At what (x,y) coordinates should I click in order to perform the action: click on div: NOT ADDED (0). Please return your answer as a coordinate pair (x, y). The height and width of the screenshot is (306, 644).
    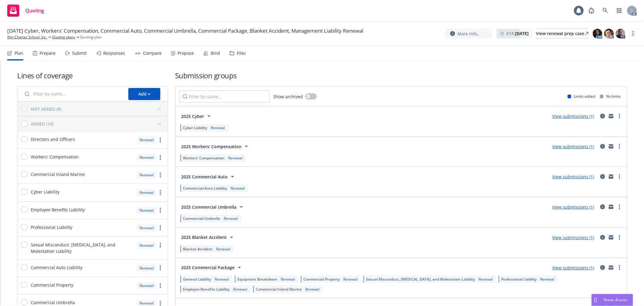
    Looking at the image, I should click on (46, 109).